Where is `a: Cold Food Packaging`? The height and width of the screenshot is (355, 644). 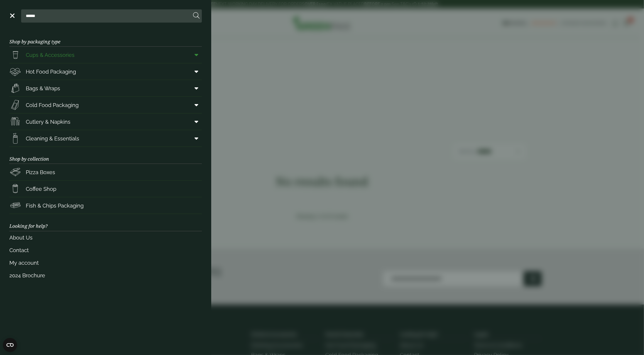
a: Cold Food Packaging is located at coordinates (105, 105).